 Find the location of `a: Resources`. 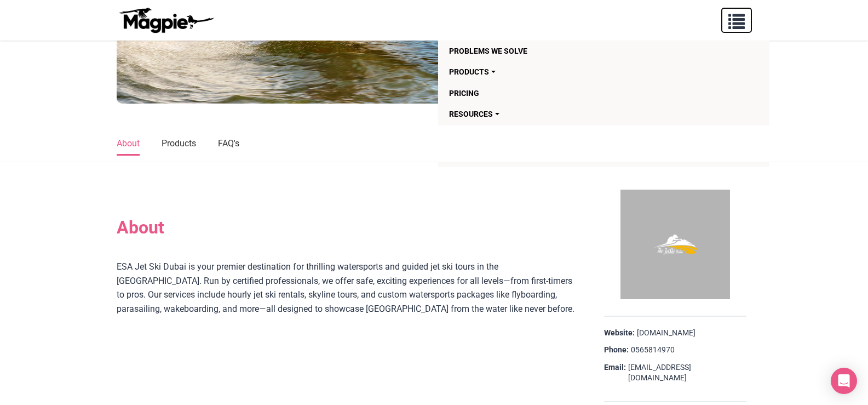

a: Resources is located at coordinates (540, 114).